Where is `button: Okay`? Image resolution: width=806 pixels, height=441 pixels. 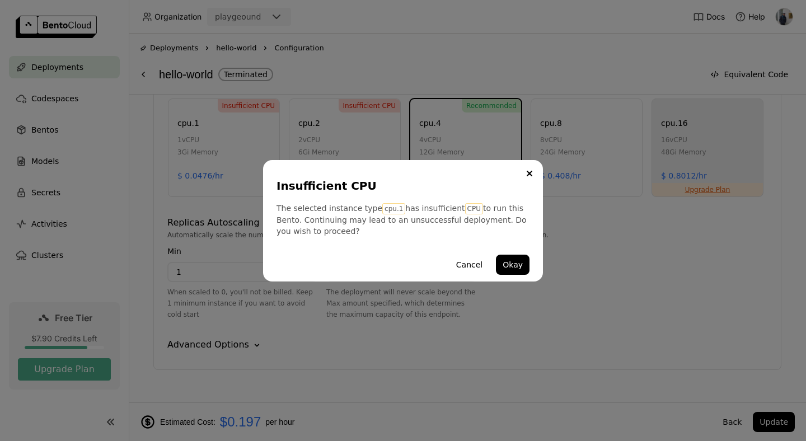 button: Okay is located at coordinates (513, 265).